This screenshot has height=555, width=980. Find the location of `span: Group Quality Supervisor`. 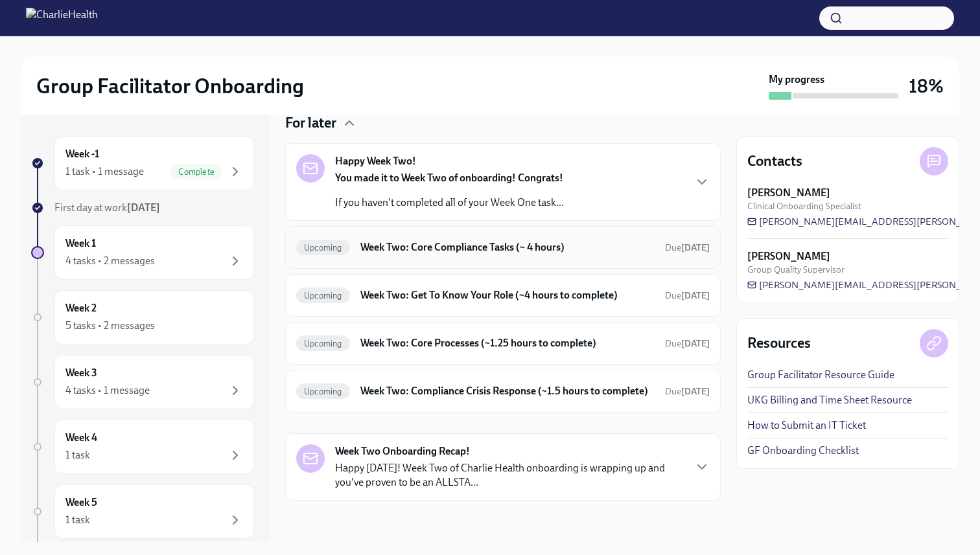

span: Group Quality Supervisor is located at coordinates (796, 269).